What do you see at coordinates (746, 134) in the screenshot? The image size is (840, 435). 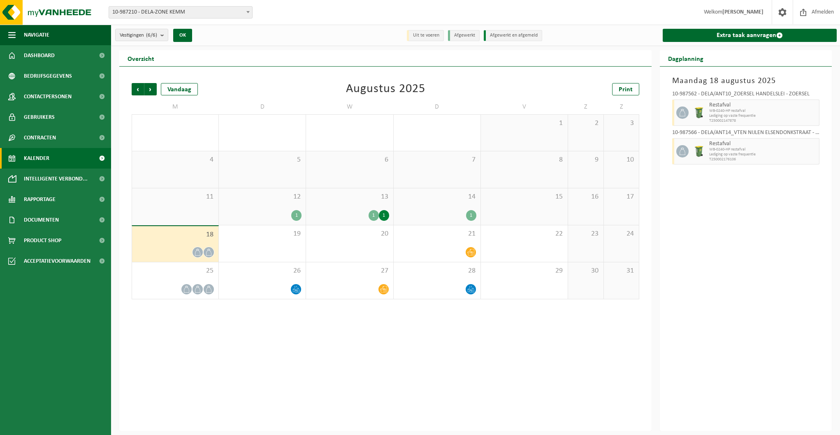 I see `div: 10-987566 - DELA/ANT14_VTEN NIJLEN ELSENDONKSTRAAT - NIJLEN` at bounding box center [746, 134].